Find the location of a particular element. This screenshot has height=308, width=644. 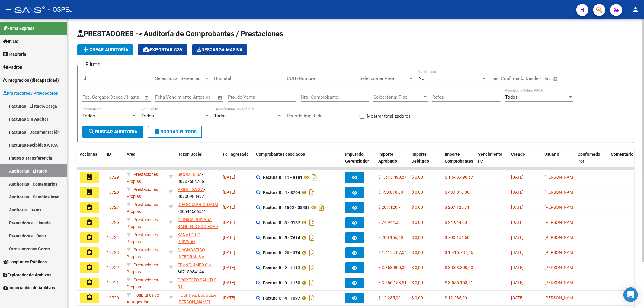

datatable-header-cell: Acciones is located at coordinates (91, 161).